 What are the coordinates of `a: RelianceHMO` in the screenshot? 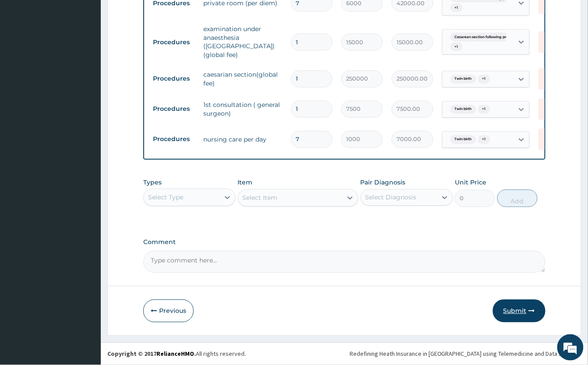 It's located at (175, 354).